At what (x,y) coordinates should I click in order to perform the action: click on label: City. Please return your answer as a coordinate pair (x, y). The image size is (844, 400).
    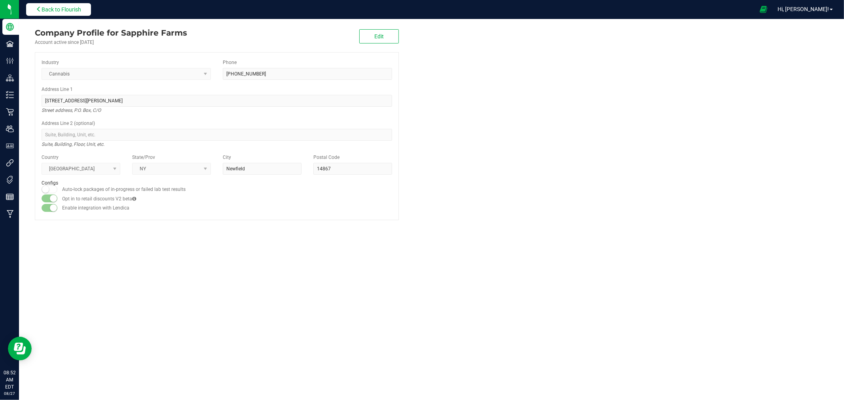
    Looking at the image, I should click on (227, 157).